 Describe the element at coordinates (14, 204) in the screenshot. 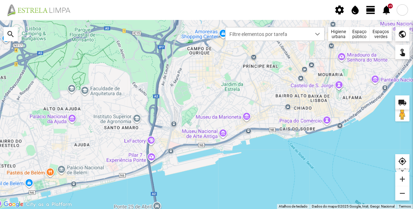

I see `a: Abrir esta área no Google Maps (abre uma nova janela)` at that location.